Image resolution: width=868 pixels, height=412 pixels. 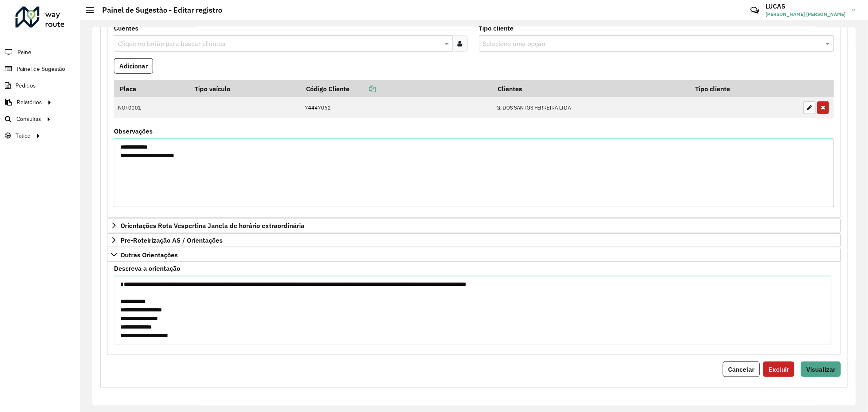 What do you see at coordinates (806, 6) in the screenshot?
I see `h3: LUCAS` at bounding box center [806, 6].